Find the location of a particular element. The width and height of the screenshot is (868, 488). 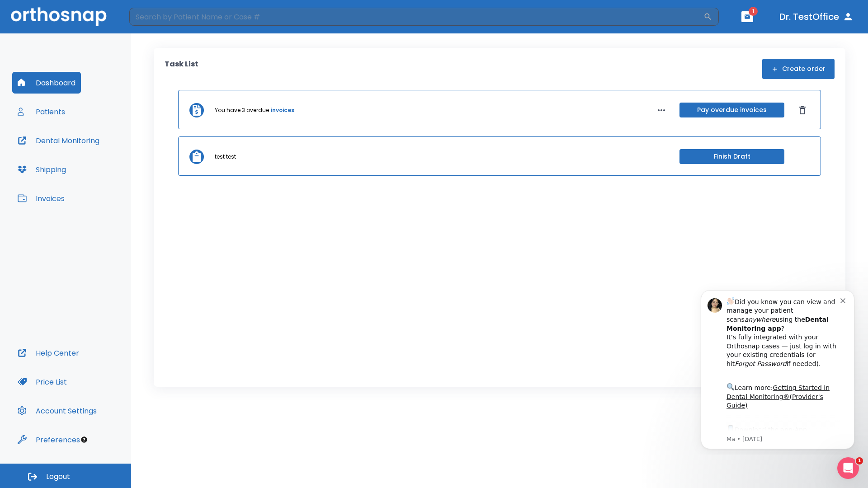

button: Invoices is located at coordinates (41, 198).